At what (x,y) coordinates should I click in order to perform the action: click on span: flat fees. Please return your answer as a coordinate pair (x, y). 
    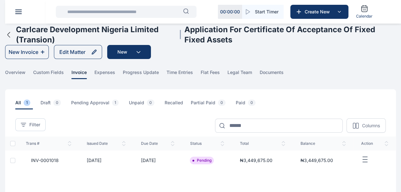
    Looking at the image, I should click on (210, 74).